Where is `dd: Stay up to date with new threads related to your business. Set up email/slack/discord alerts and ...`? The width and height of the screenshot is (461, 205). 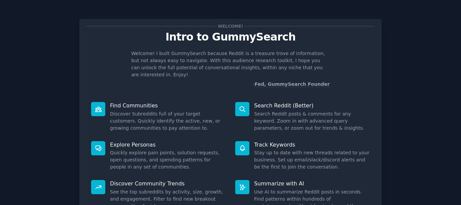 dd: Stay up to date with new threads related to your business. Set up email/slack/discord alerts and ... is located at coordinates (312, 160).